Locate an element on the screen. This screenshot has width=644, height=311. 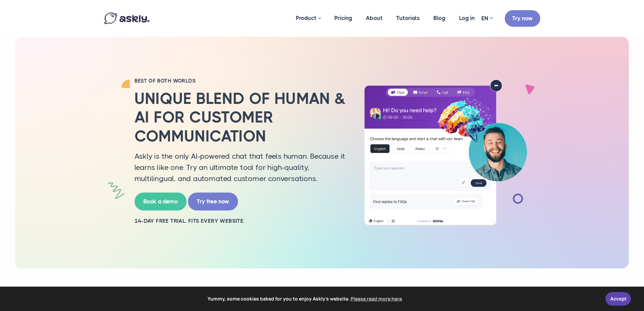
p: Askly is the only AI-powered chat that feels human. Because it learns like one. Try an ultimate t... is located at coordinates (241, 167).